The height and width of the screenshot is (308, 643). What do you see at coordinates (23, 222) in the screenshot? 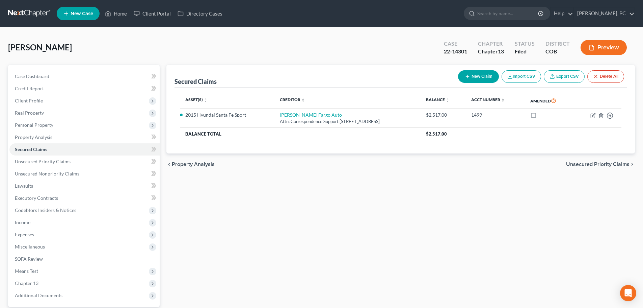
I see `span: Income` at bounding box center [23, 222].